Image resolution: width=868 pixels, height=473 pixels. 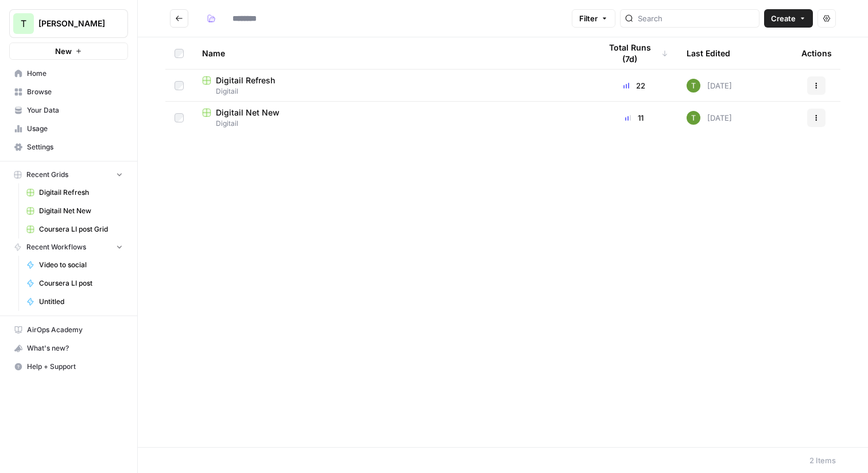 What do you see at coordinates (75, 283) in the screenshot?
I see `a: Coursera LI post` at bounding box center [75, 283].